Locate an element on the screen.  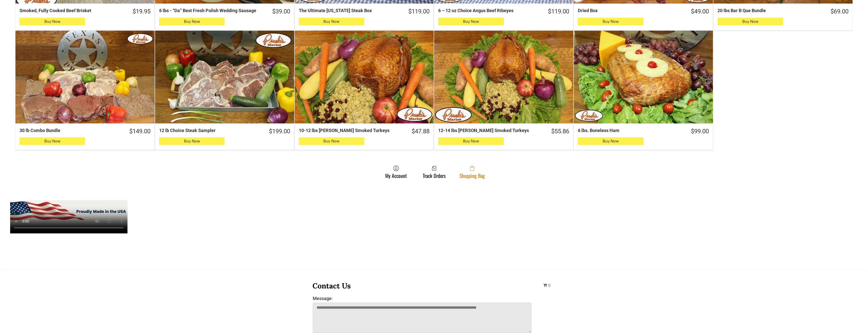
div: $69.00 is located at coordinates (840, 11).